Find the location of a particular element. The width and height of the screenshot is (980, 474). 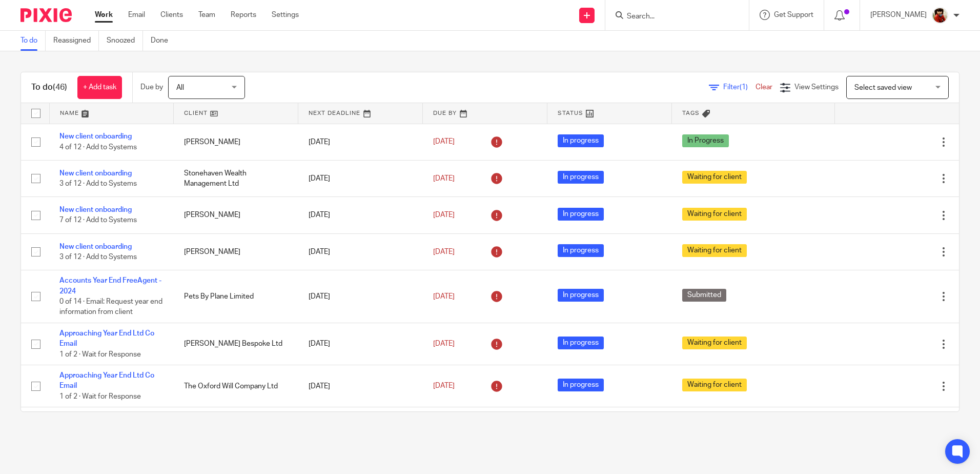

p: Due by is located at coordinates (152, 88).